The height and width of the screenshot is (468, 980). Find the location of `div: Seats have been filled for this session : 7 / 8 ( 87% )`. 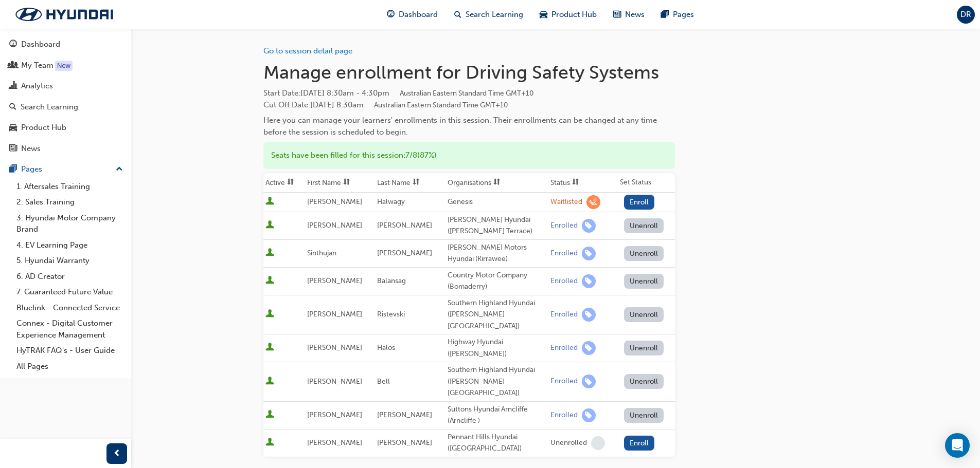

div: Seats have been filled for this session : 7 / 8 ( 87% ) is located at coordinates (469, 156).